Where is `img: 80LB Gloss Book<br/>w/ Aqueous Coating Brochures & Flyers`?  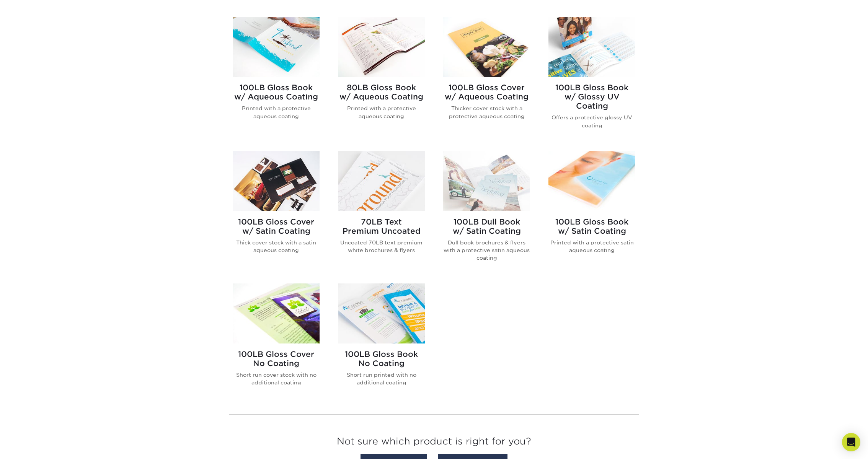
img: 80LB Gloss Book<br/>w/ Aqueous Coating Brochures & Flyers is located at coordinates (381, 46).